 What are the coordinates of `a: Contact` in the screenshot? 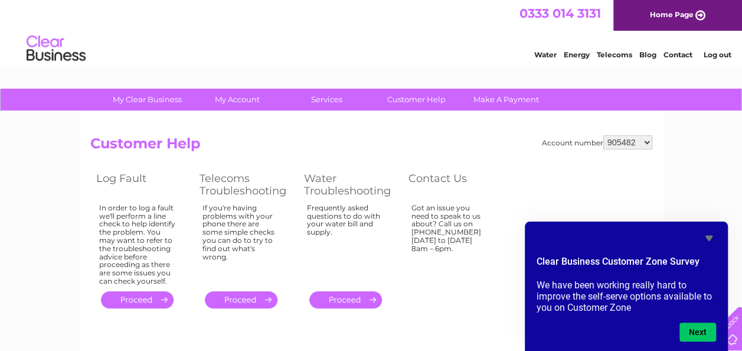 It's located at (678, 54).